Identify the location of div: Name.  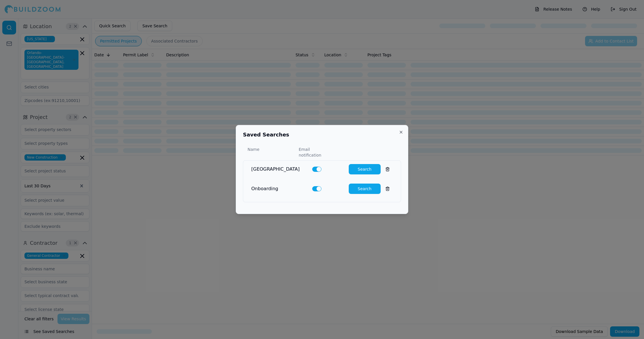
(271, 152).